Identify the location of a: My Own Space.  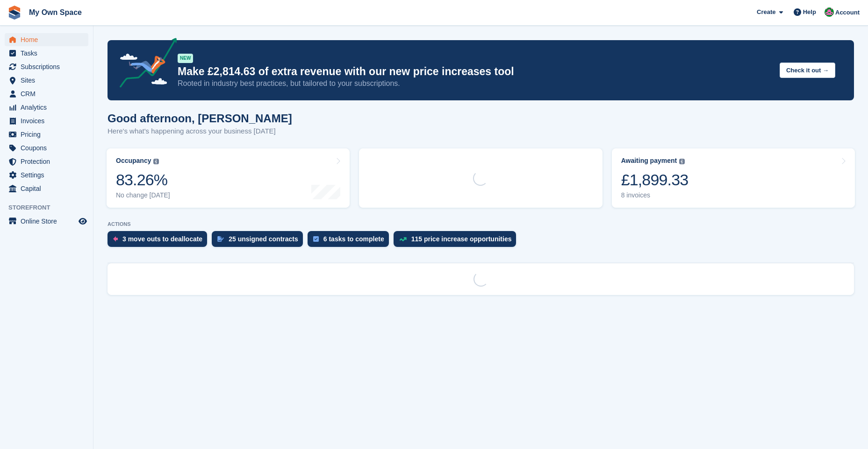
(55, 12).